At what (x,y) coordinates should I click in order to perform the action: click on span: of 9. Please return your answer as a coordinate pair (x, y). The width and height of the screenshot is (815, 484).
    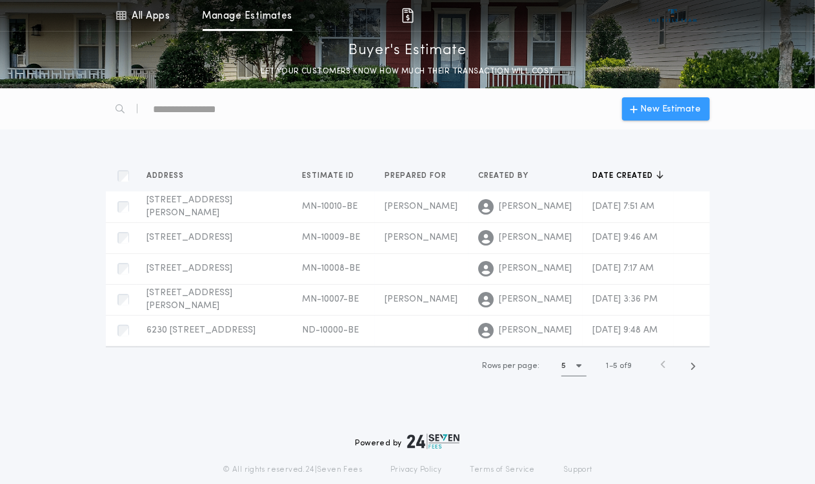
    Looking at the image, I should click on (626, 366).